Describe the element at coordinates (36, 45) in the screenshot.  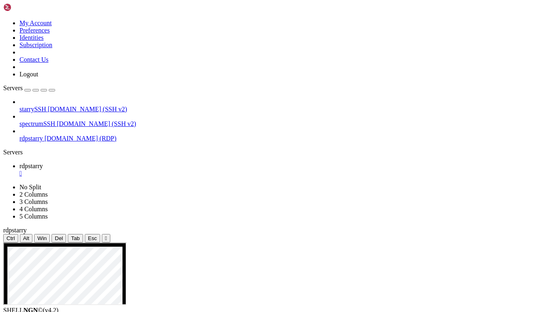
I see `a: Subscription` at that location.